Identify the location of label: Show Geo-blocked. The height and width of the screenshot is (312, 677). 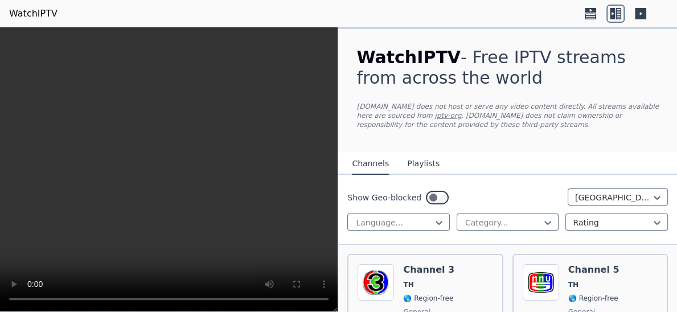
(384, 198).